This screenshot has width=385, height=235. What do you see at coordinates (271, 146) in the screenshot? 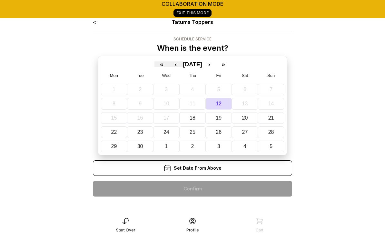
I see `button: October 5, 2025` at bounding box center [271, 146].